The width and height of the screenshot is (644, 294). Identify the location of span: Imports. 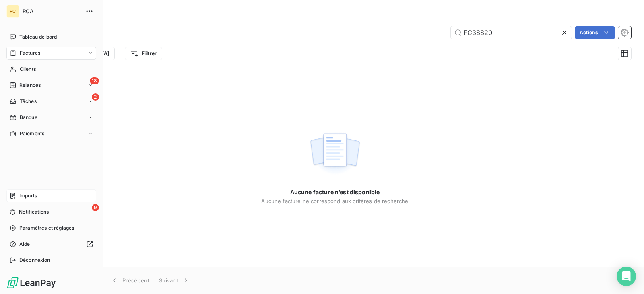
(28, 196).